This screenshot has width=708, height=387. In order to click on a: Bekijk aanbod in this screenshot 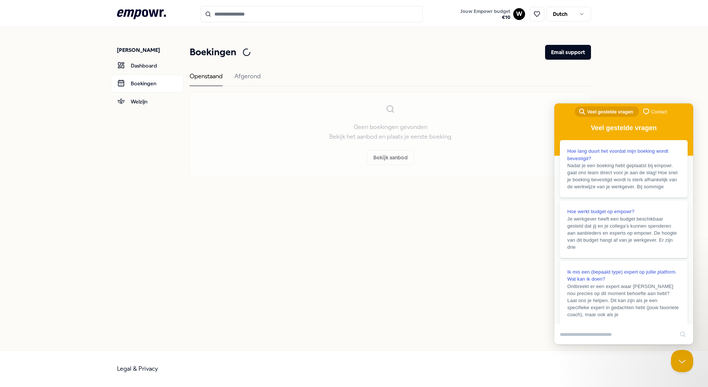, I will do `click(390, 157)`.